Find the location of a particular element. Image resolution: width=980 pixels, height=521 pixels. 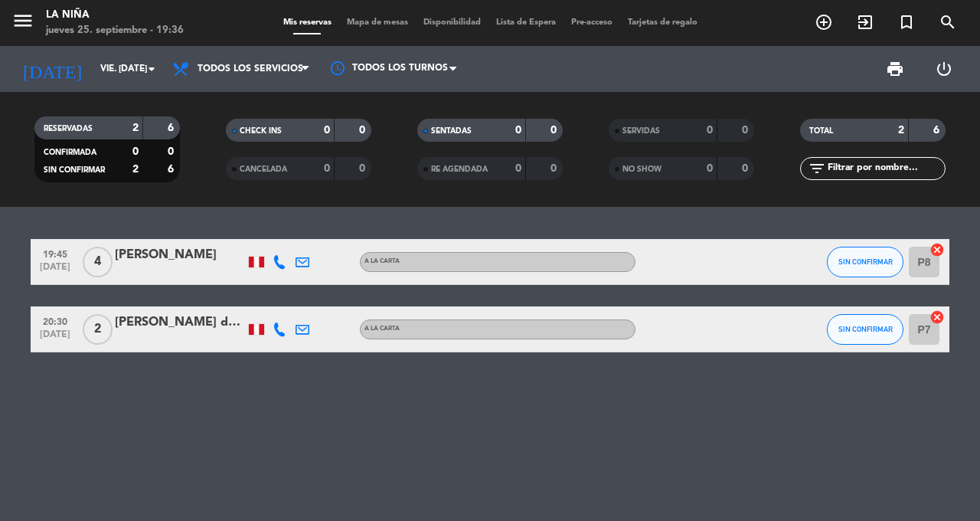

i: add_circle_outline is located at coordinates (824, 22).